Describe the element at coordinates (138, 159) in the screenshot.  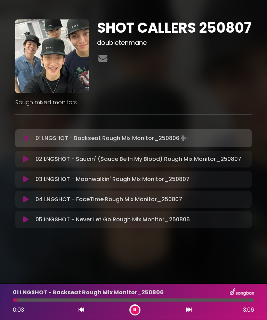
I see `p: 02 LNGSHOT - Saucin' (Sauce Be In My Blood) Rough Mix Monitor_250807` at that location.